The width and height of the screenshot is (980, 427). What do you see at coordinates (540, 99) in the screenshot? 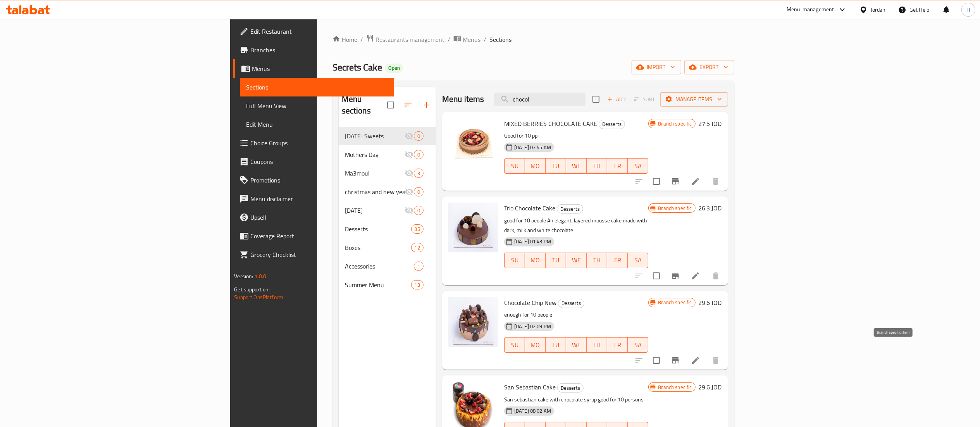
I see `input: search` at bounding box center [540, 99].